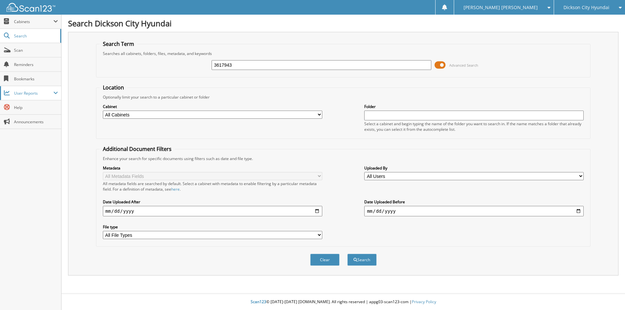  Describe the element at coordinates (36, 64) in the screenshot. I see `span: Reminders` at that location.